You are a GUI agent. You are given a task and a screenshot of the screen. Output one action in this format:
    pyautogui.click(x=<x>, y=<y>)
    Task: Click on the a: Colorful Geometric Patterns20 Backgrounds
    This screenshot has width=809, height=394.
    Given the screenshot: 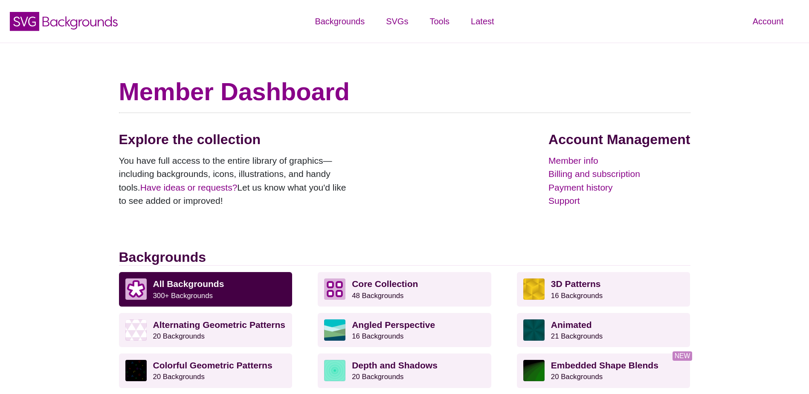 What is the action you would take?
    pyautogui.click(x=205, y=370)
    